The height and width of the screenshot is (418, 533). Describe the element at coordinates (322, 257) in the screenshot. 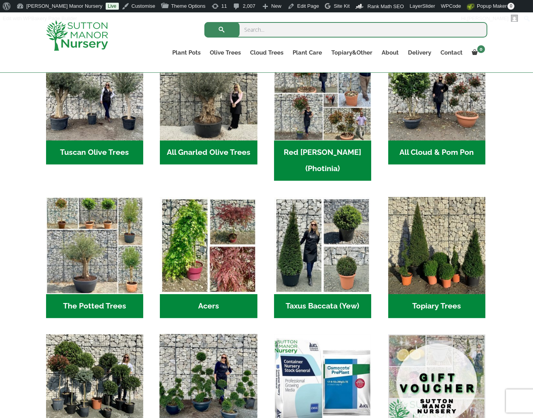

I see `a: Visit product category Taxus Baccata (Yew)` at that location.